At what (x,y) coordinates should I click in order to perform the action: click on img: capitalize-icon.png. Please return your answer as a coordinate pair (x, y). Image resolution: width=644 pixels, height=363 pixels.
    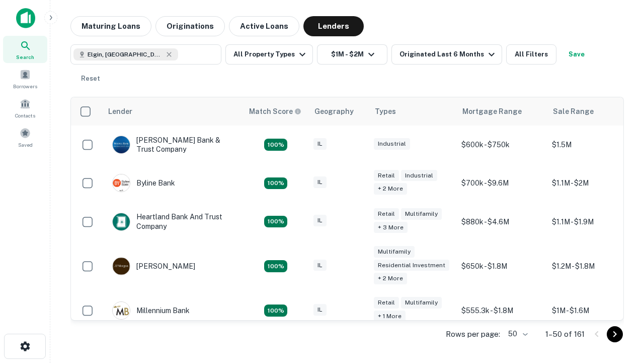
    Looking at the image, I should click on (26, 18).